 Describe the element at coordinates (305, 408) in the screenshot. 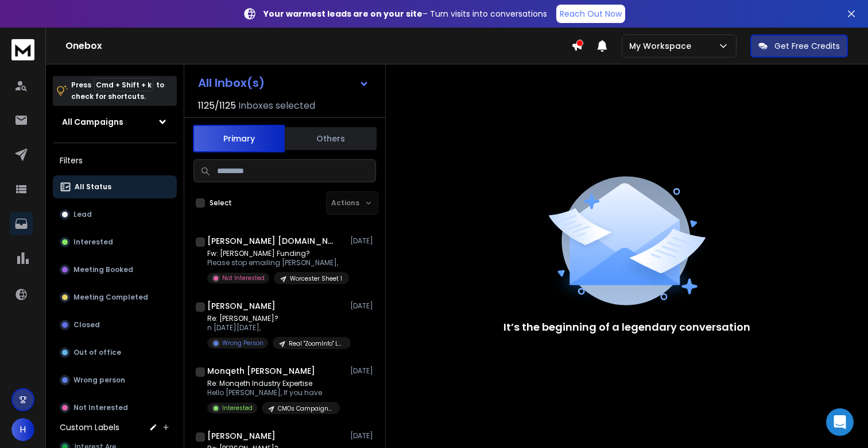

I see `p: CMOs Campaign Optivate` at that location.